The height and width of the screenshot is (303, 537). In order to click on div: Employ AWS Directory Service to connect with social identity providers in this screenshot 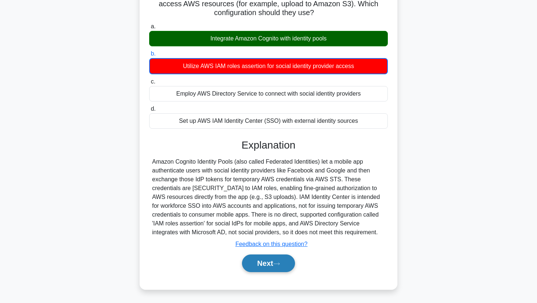, I will do `click(268, 94)`.